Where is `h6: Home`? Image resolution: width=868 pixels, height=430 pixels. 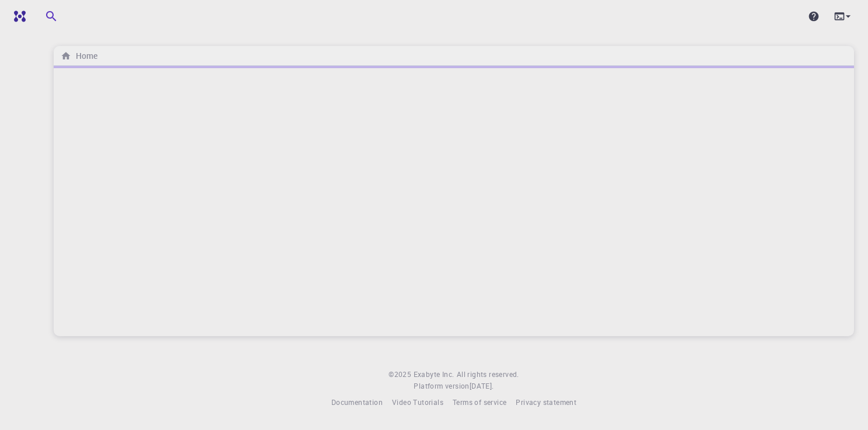
h6: Home is located at coordinates (84, 56).